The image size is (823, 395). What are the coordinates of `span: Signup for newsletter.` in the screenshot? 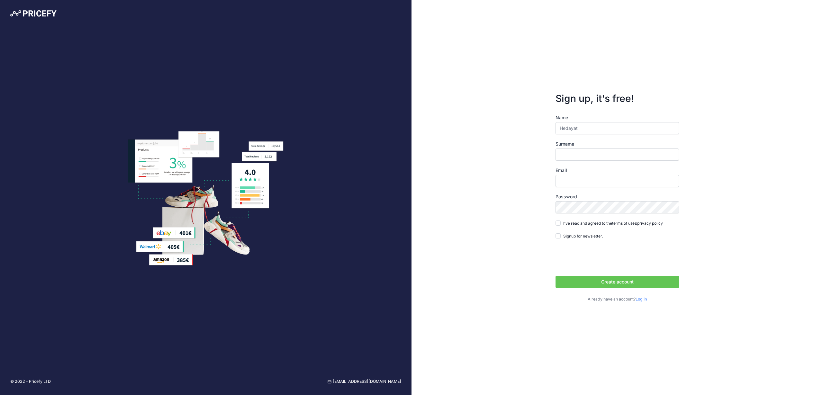 It's located at (583, 236).